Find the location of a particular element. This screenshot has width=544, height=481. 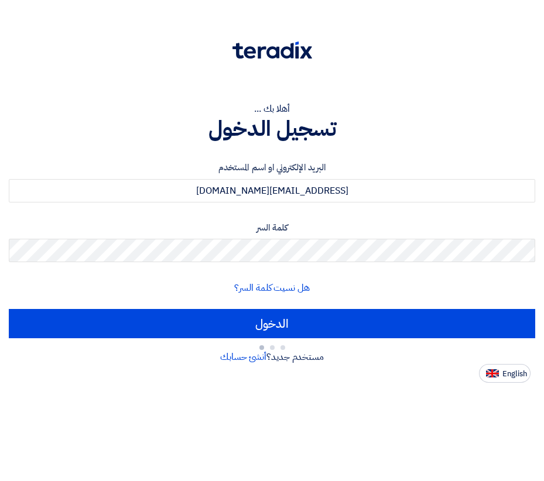

label: كلمة السر is located at coordinates (272, 228).